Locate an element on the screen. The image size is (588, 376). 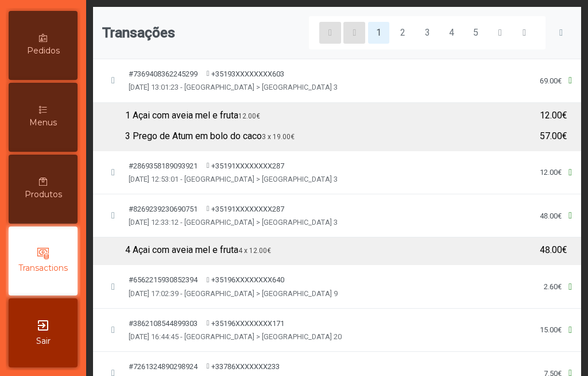
div: #7261324890298924 is located at coordinates (163, 366).